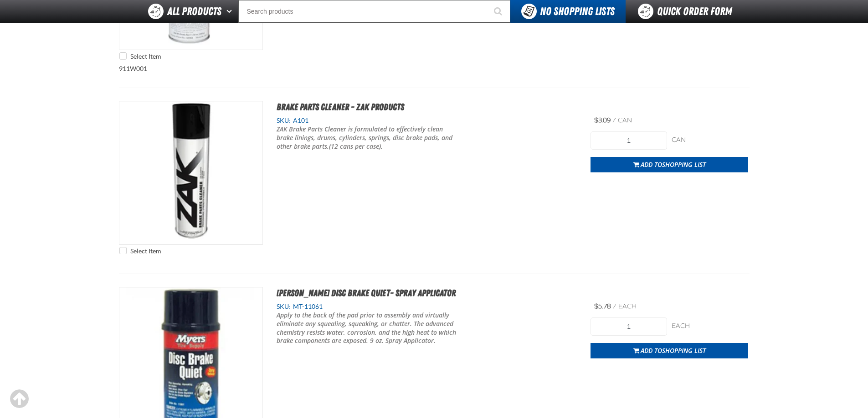 Image resolution: width=868 pixels, height=418 pixels. I want to click on span: $3.09, so click(602, 120).